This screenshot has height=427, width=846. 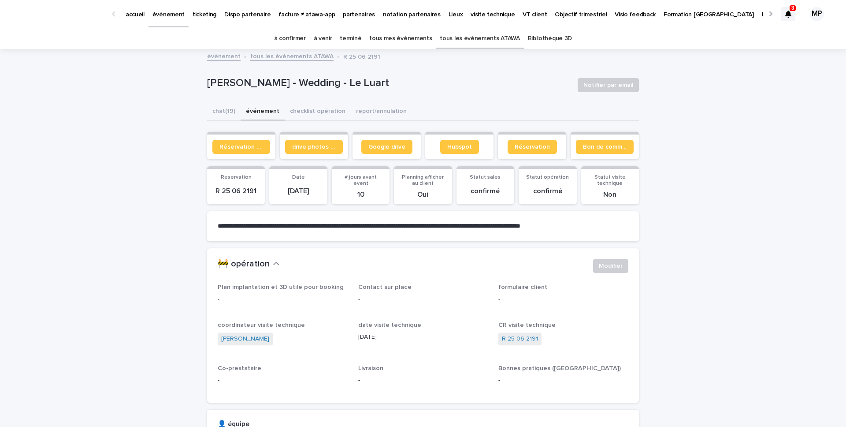 What do you see at coordinates (298, 177) in the screenshot?
I see `span: Date` at bounding box center [298, 177].